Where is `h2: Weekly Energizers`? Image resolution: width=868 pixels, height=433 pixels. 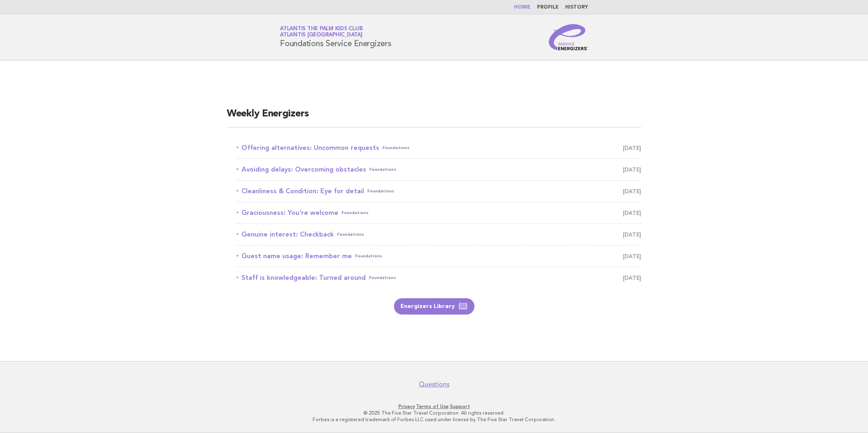
h2: Weekly Energizers is located at coordinates (434, 117).